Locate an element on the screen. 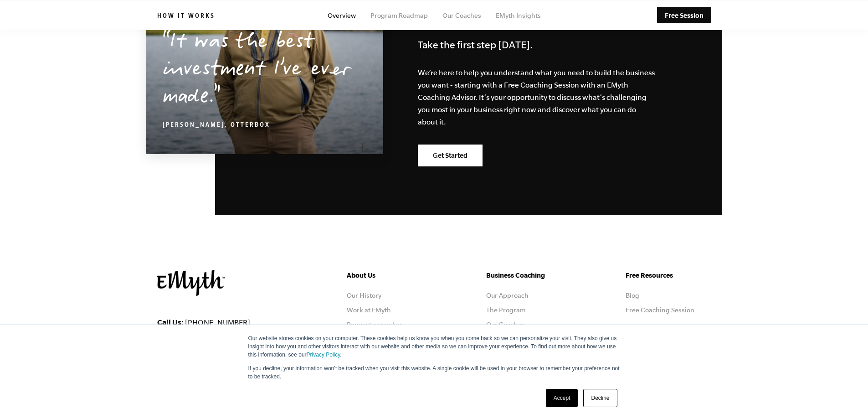  a: Our History is located at coordinates (365, 295).